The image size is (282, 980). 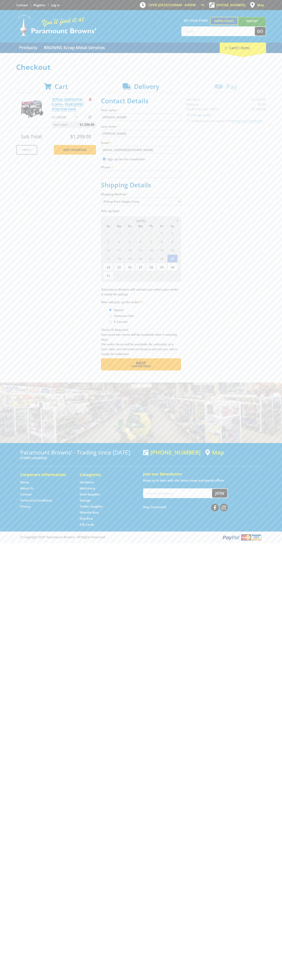 What do you see at coordinates (141, 150) in the screenshot?
I see `input: Please enter your email address.` at bounding box center [141, 150].